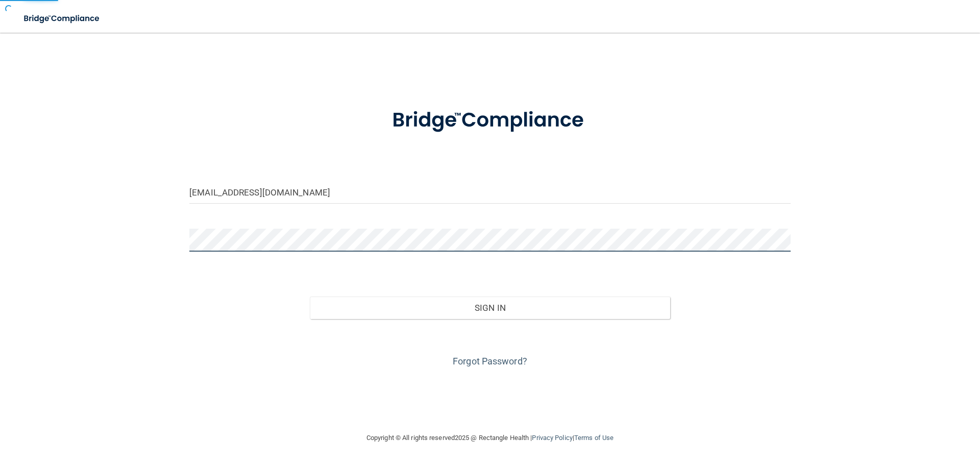 This screenshot has width=980, height=465. What do you see at coordinates (490, 192) in the screenshot?
I see `input: Email` at bounding box center [490, 192].